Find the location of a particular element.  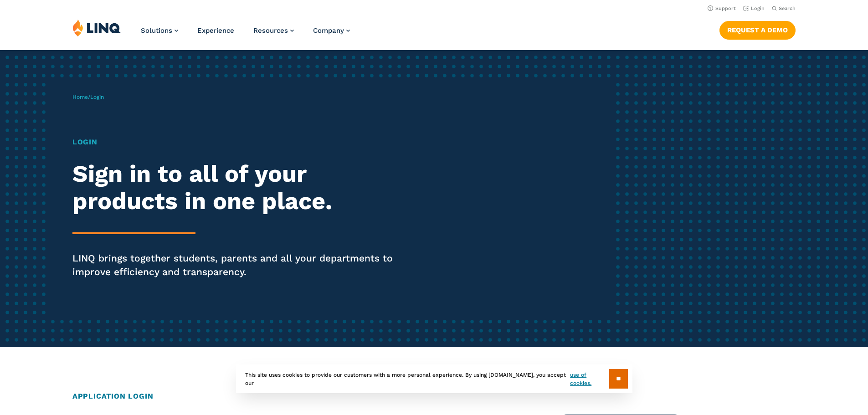

nav: Primary Navigation is located at coordinates (245, 34).